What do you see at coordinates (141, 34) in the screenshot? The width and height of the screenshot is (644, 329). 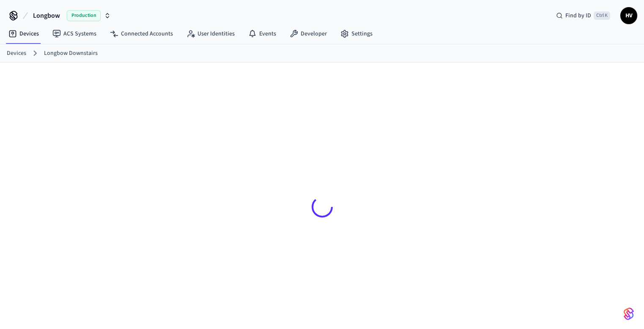 I see `a: Connected Accounts` at bounding box center [141, 34].